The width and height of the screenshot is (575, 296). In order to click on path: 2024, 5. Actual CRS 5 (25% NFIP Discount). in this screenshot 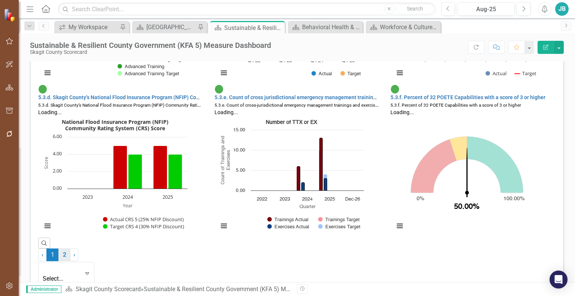, I will do `click(120, 167)`.